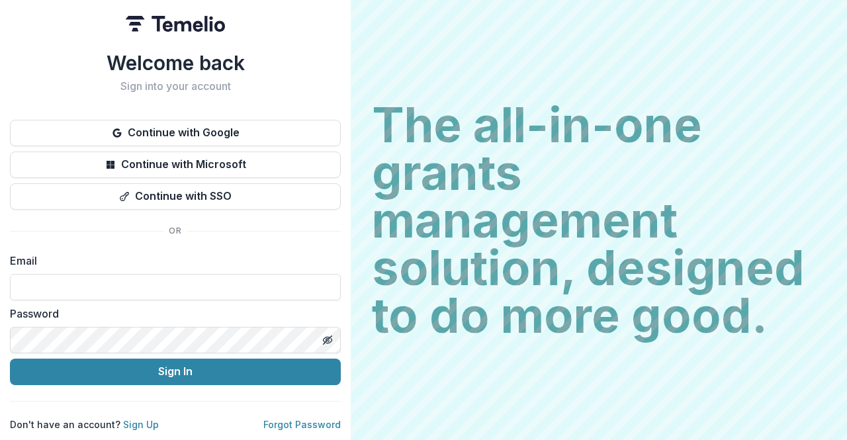 The image size is (847, 440). What do you see at coordinates (175, 63) in the screenshot?
I see `h1: Welcome back` at bounding box center [175, 63].